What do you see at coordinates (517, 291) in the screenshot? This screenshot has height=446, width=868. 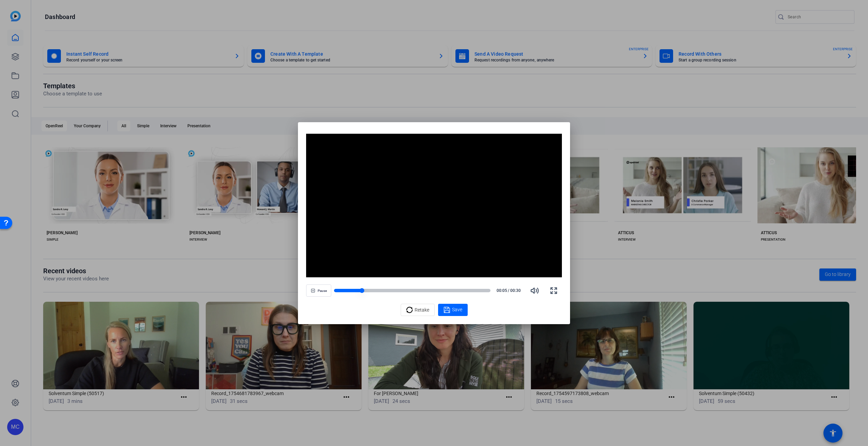 I see `span: 00:30` at bounding box center [517, 291].